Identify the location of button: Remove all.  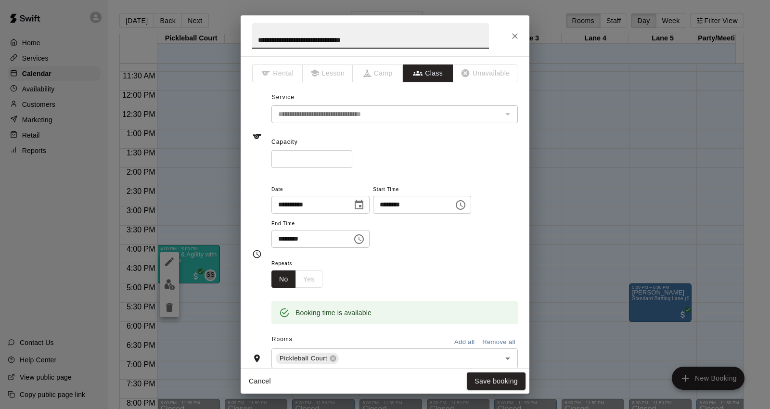
(499, 342).